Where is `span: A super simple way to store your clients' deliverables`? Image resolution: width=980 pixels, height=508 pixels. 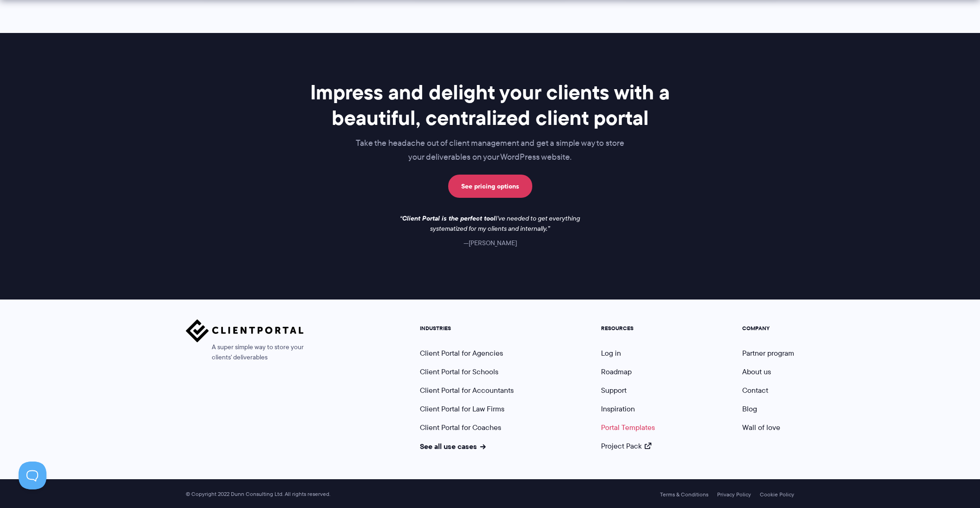 span: A super simple way to store your clients' deliverables is located at coordinates (244, 352).